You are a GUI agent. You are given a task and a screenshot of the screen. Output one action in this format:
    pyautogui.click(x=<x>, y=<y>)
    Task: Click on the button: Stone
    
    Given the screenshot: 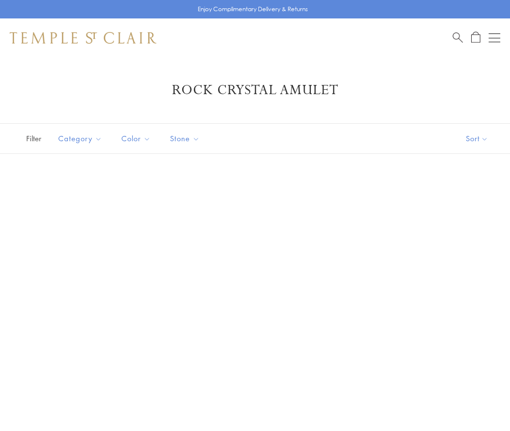 What is the action you would take?
    pyautogui.click(x=184, y=138)
    